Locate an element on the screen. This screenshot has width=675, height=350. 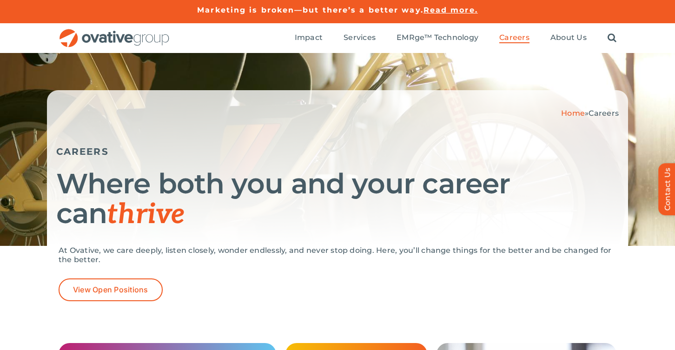
a: Careers is located at coordinates (514, 38).